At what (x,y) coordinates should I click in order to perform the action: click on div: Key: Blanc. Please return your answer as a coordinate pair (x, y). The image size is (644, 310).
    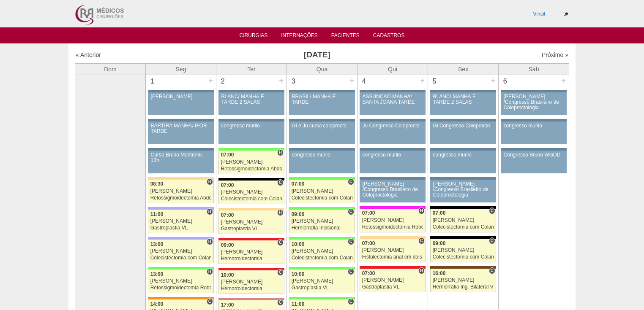
    Looking at the image, I should click on (251, 179).